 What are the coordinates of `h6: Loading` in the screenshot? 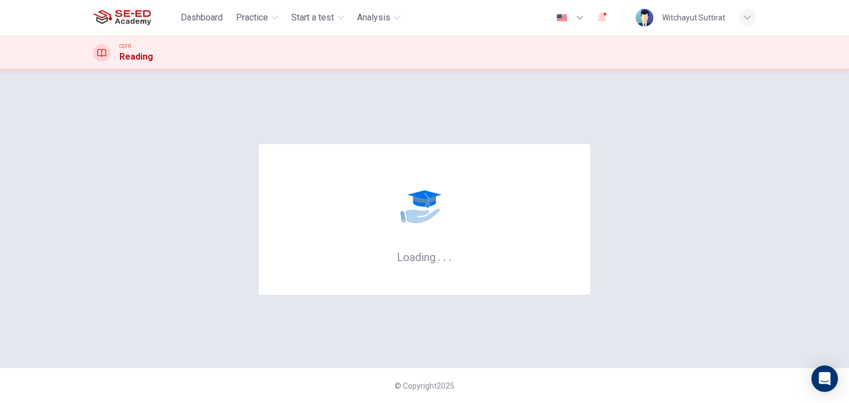 It's located at (424, 257).